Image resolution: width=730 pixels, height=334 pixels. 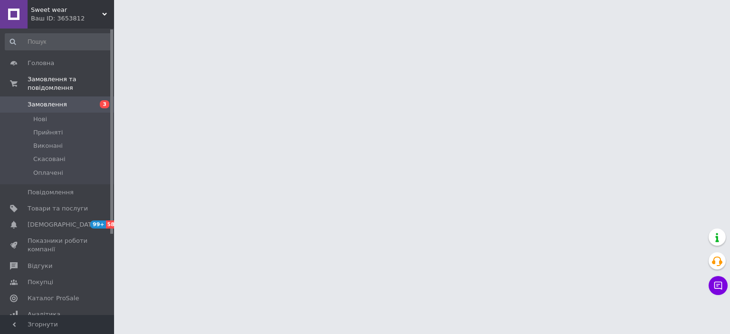 What do you see at coordinates (57, 209) in the screenshot?
I see `span: Товари та послуги` at bounding box center [57, 209].